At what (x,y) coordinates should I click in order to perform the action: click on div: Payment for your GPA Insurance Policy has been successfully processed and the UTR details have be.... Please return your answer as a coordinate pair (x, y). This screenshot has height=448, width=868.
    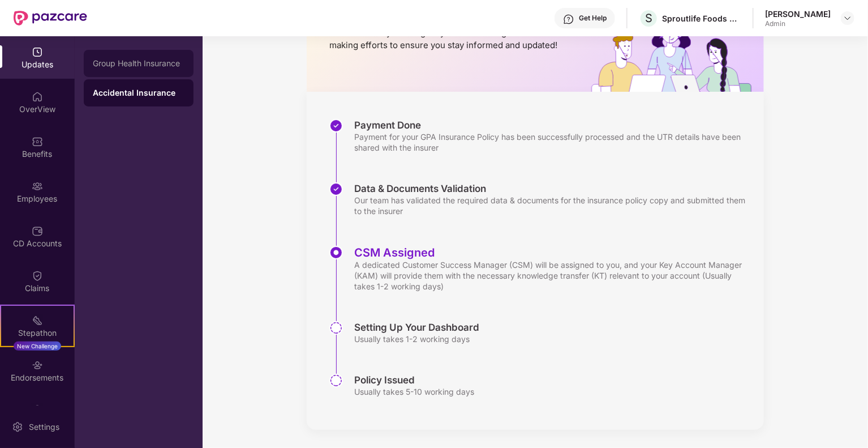
    Looking at the image, I should click on (553, 142).